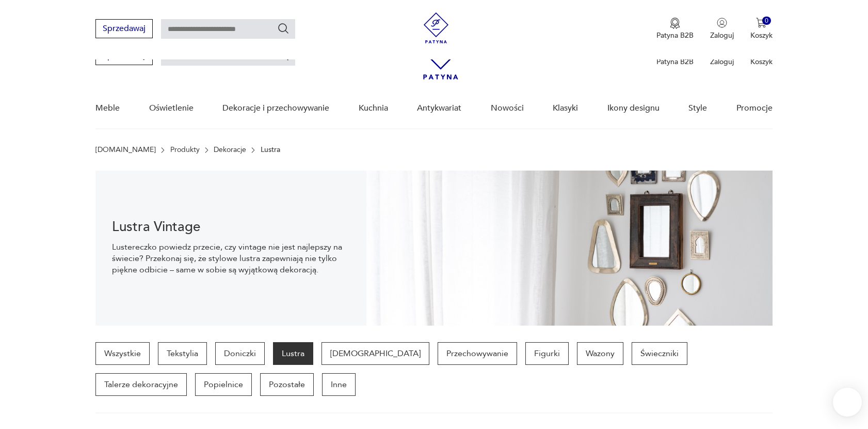 Image resolution: width=868 pixels, height=429 pixels. I want to click on img: Ikona koszyka, so click(761, 23).